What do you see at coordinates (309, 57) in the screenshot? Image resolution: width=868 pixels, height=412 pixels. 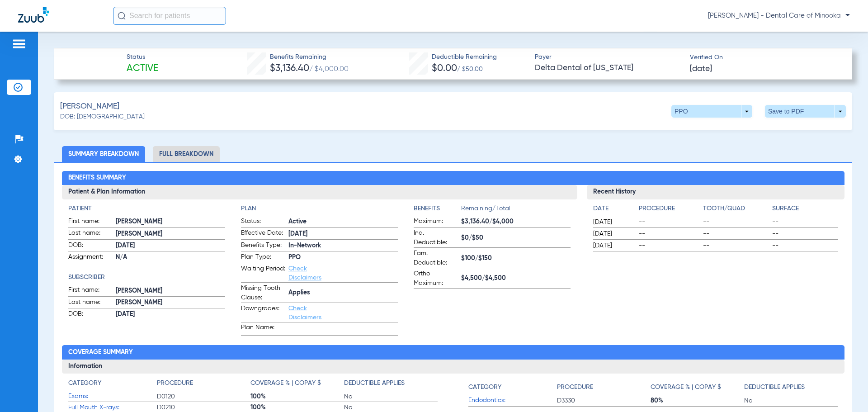 I see `span: Benefits Remaining` at bounding box center [309, 57].